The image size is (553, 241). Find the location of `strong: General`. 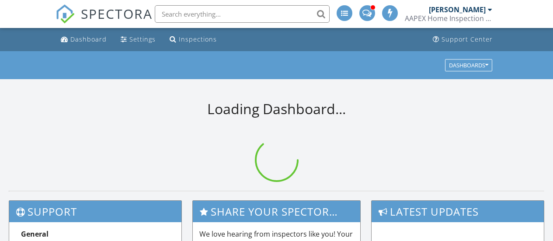

strong: General is located at coordinates (35, 234).